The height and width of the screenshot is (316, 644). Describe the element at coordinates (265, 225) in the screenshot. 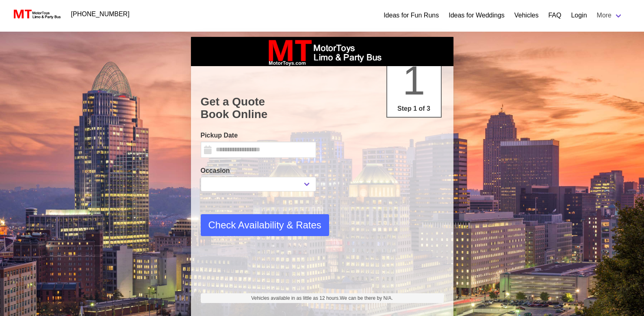

I see `button: Check Availability & Rates` at that location.